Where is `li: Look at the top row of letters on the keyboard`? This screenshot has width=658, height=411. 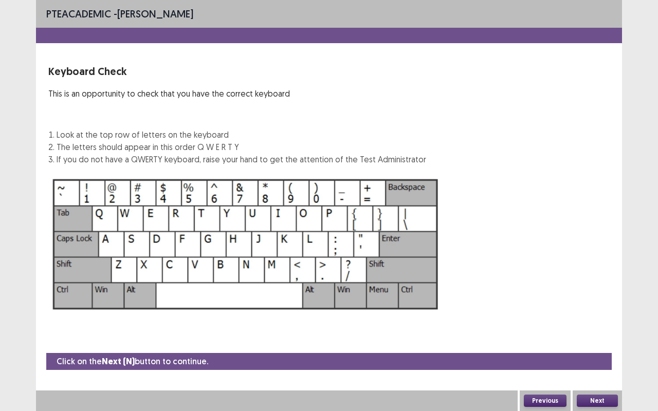
li: Look at the top row of letters on the keyboard is located at coordinates (241, 135).